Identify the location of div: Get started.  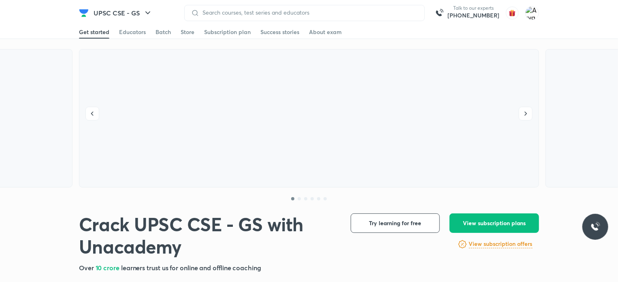
(94, 32).